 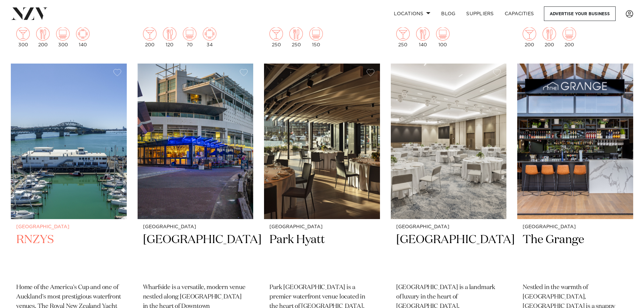 I want to click on div: 120, so click(x=170, y=37).